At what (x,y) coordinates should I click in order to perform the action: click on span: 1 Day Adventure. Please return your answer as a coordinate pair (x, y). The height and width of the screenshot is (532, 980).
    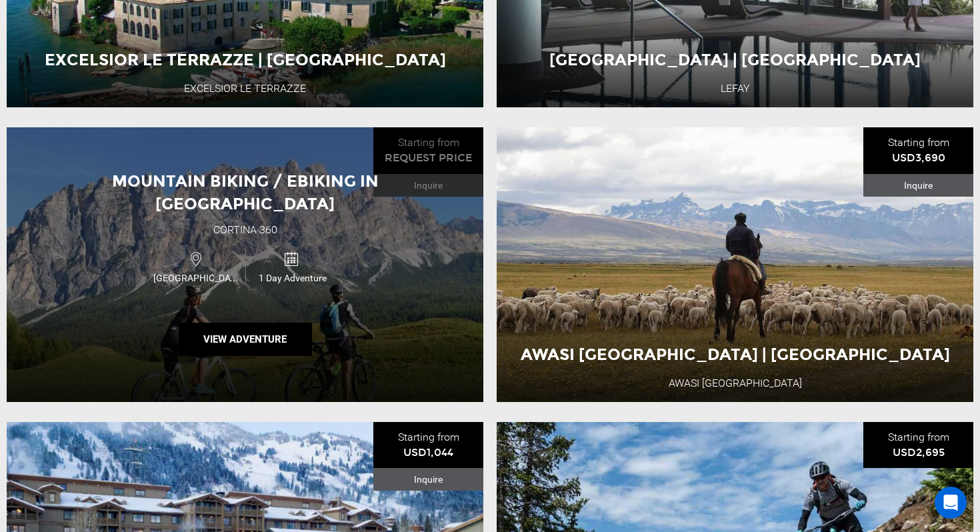
    Looking at the image, I should click on (293, 278).